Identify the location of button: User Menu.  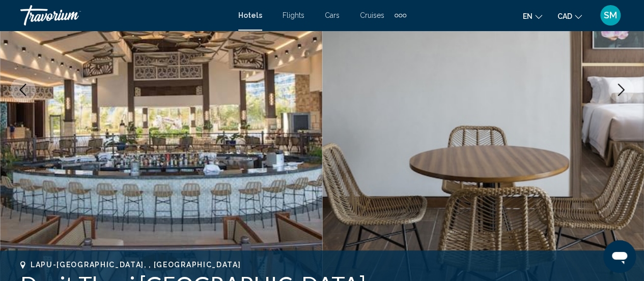
(611, 15).